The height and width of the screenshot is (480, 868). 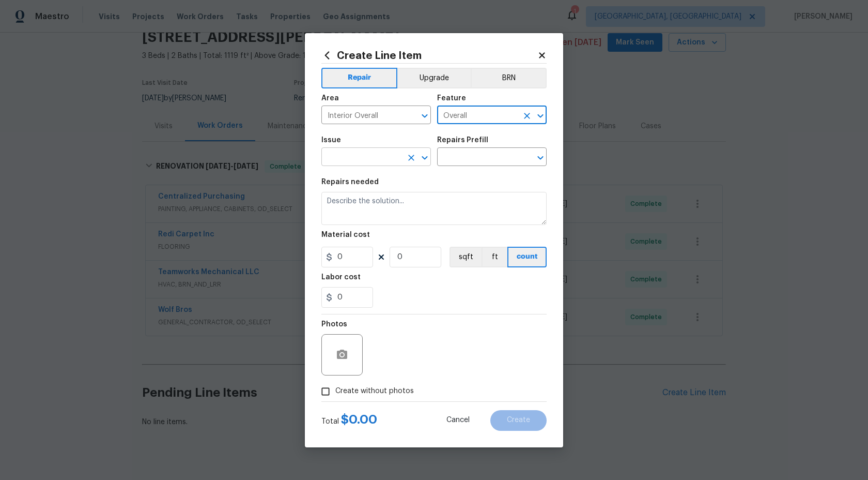 What do you see at coordinates (349, 420) in the screenshot?
I see `div: Total` at bounding box center [349, 420].